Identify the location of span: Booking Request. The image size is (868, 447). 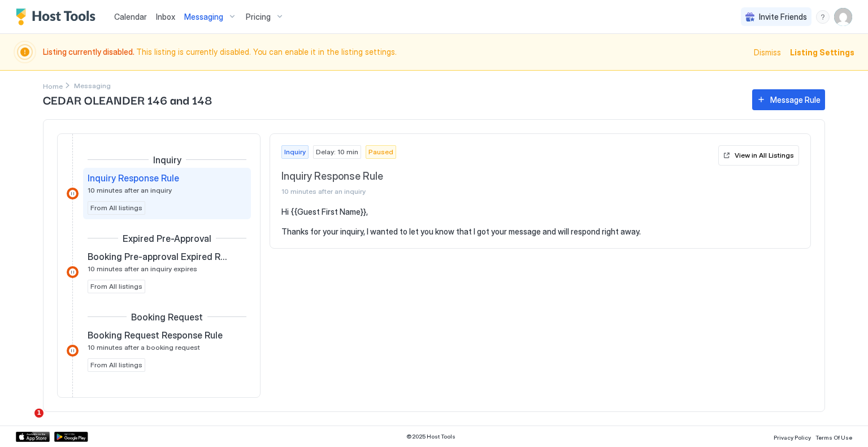
(167, 317).